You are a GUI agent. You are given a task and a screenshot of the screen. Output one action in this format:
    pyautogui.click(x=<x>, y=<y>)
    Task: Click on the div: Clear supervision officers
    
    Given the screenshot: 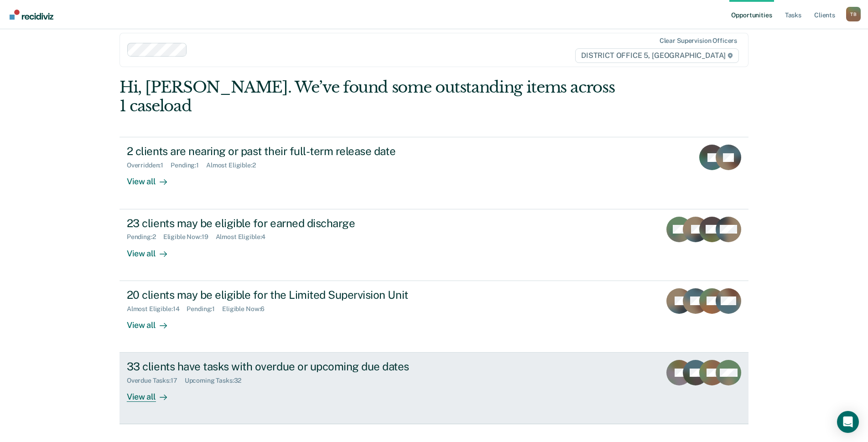 What is the action you would take?
    pyautogui.click(x=699, y=40)
    